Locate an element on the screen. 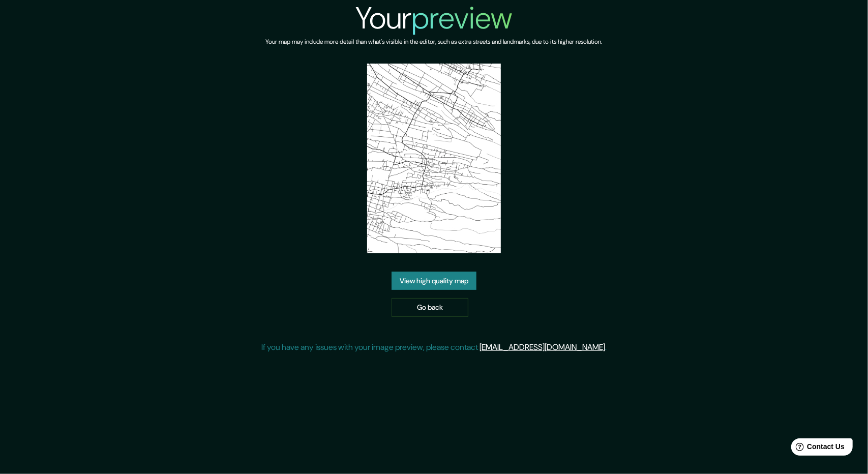  a: View high quality map is located at coordinates (434, 281).